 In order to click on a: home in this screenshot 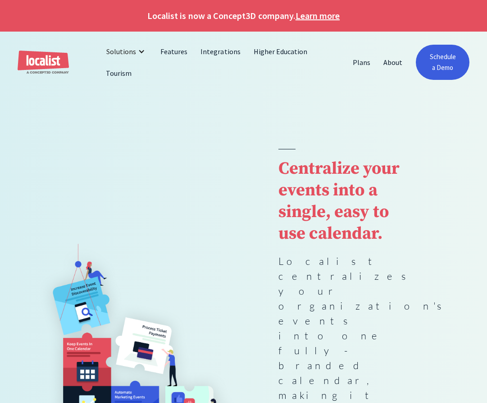, I will do `click(43, 62)`.